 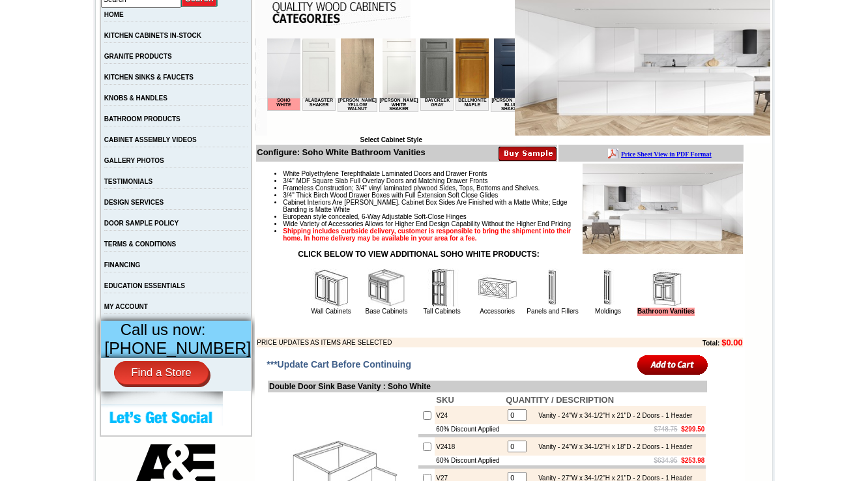 I want to click on a: KNOBS & HANDLES, so click(x=135, y=98).